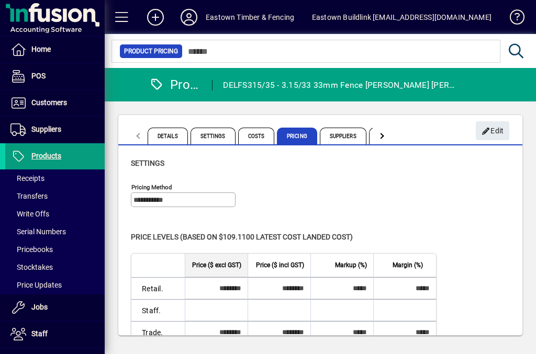  I want to click on span: Write Offs, so click(30, 214).